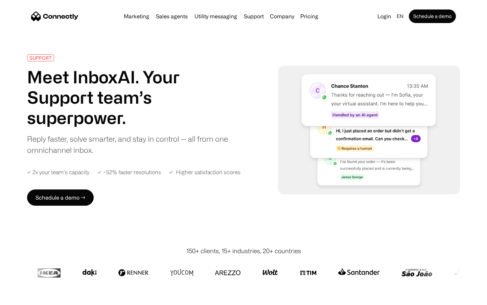 The width and height of the screenshot is (487, 305). Describe the element at coordinates (27, 298) in the screenshot. I see `ul: Language list` at that location.